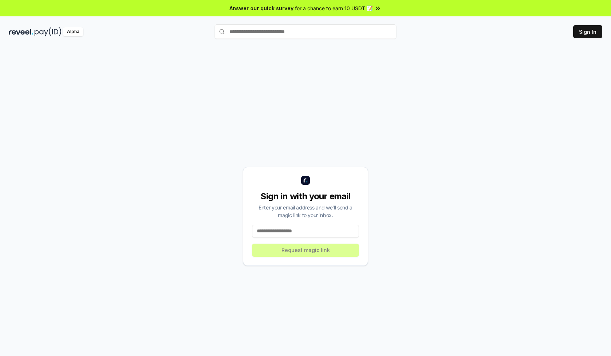 This screenshot has height=356, width=611. I want to click on span: Answer our quick survey, so click(261, 8).